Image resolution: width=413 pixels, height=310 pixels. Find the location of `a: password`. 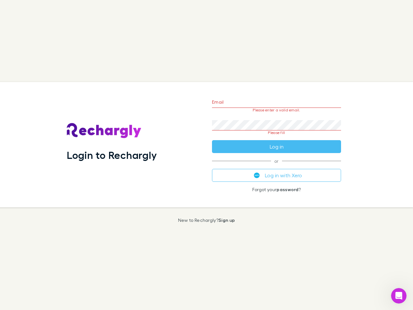

a: password is located at coordinates (287, 189).